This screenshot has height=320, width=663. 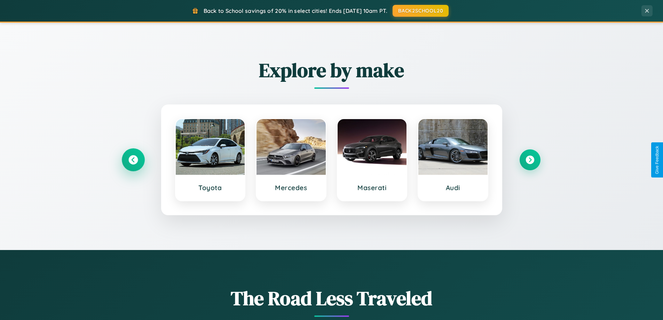 I want to click on h3: Toyota, so click(x=210, y=188).